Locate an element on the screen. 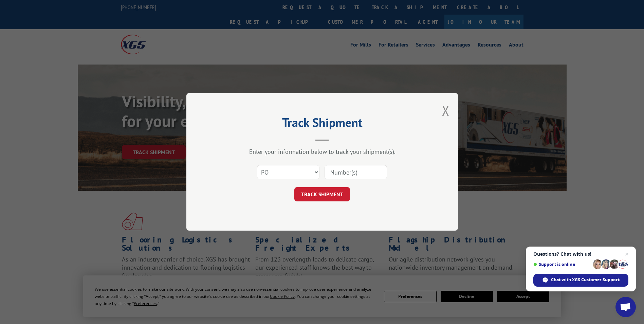 This screenshot has height=324, width=644. div: Enter your information below to track your shipment(s). is located at coordinates (322, 152).